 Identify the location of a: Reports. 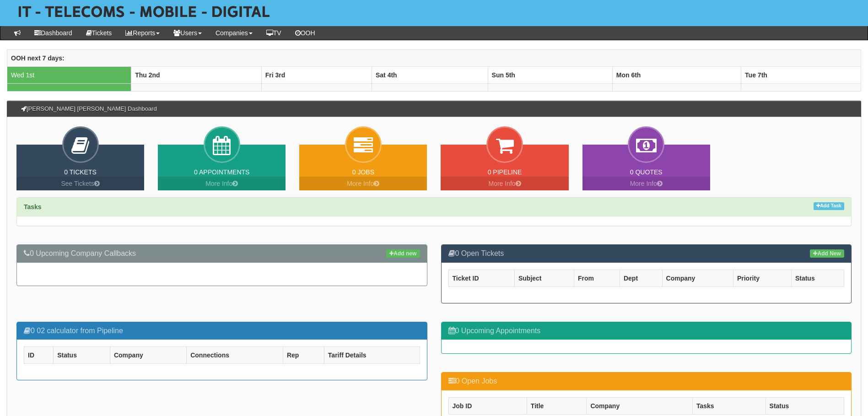
(142, 33).